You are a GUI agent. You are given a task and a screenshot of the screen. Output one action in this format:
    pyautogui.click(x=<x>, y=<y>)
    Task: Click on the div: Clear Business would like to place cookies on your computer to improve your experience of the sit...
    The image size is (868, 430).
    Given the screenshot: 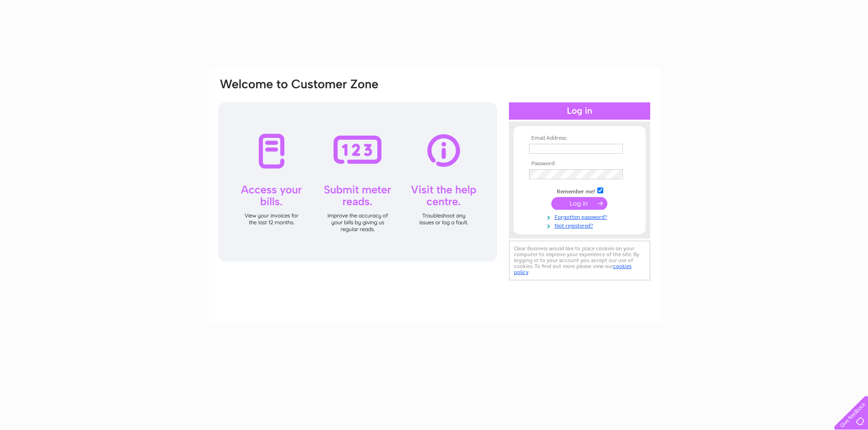 What is the action you would take?
    pyautogui.click(x=580, y=260)
    